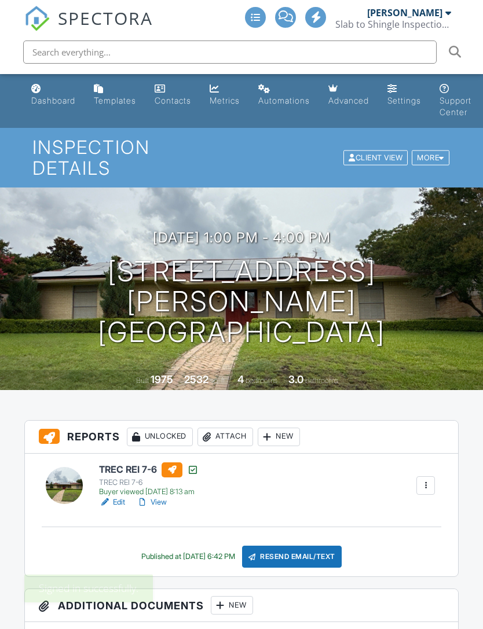  I want to click on div: 2532, so click(196, 379).